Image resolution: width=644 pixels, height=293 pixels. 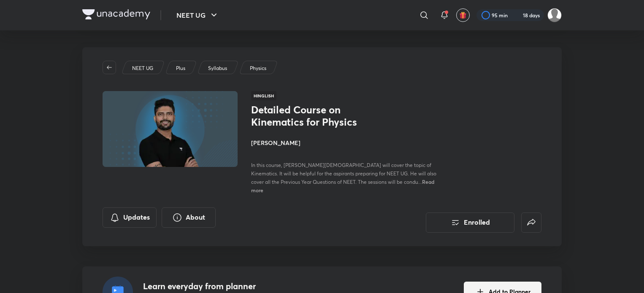 What do you see at coordinates (517, 15) in the screenshot?
I see `img: streak` at bounding box center [517, 15].